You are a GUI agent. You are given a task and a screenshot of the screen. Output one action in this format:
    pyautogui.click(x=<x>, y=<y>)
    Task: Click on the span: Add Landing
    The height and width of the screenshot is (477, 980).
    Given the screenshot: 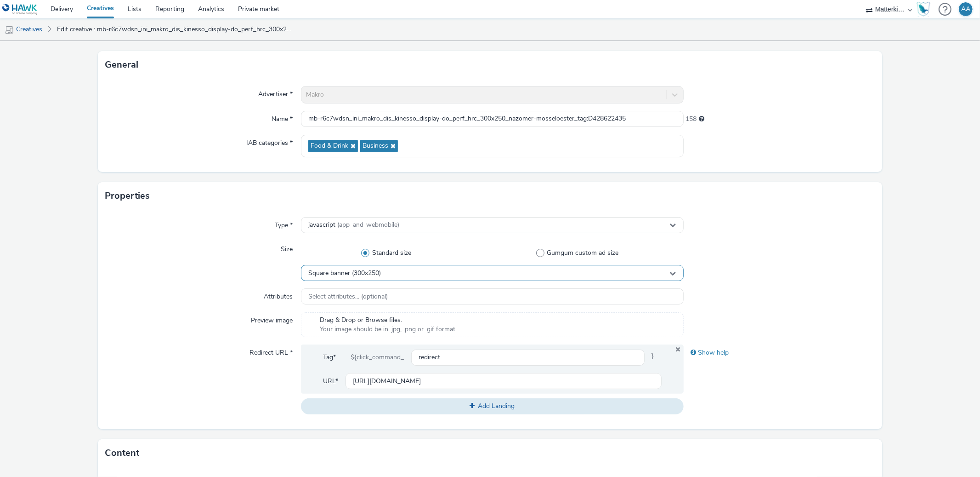 What is the action you would take?
    pyautogui.click(x=496, y=406)
    